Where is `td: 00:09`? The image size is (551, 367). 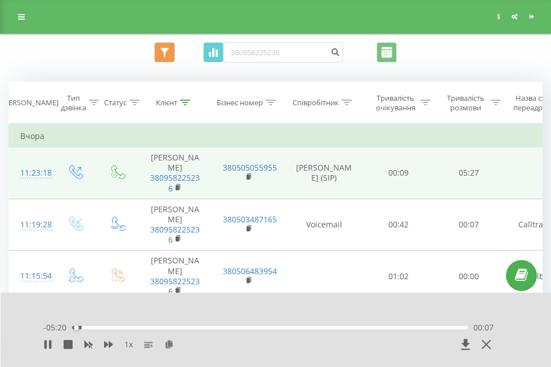
td: 00:09 is located at coordinates (398, 173).